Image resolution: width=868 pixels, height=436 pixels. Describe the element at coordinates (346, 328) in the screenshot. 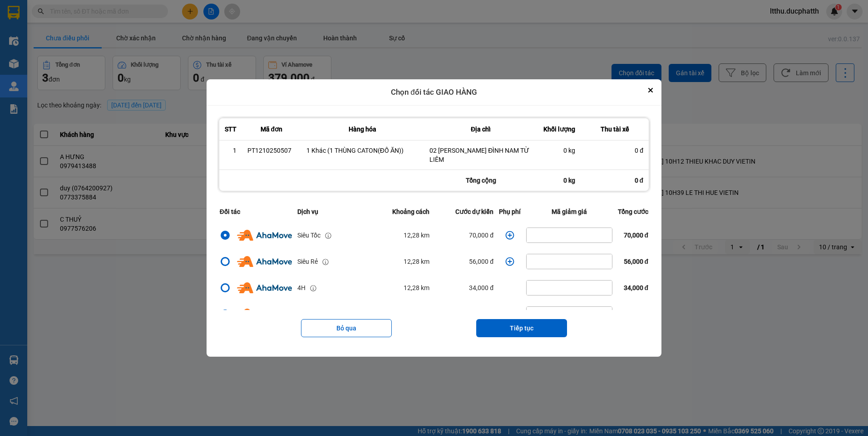

I see `button: Bỏ qua` at that location.